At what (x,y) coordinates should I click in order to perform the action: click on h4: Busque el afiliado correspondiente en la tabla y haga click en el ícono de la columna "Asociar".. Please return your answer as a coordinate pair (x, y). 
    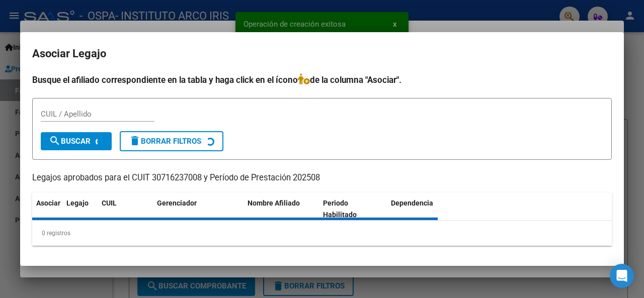
    Looking at the image, I should click on (322, 80).